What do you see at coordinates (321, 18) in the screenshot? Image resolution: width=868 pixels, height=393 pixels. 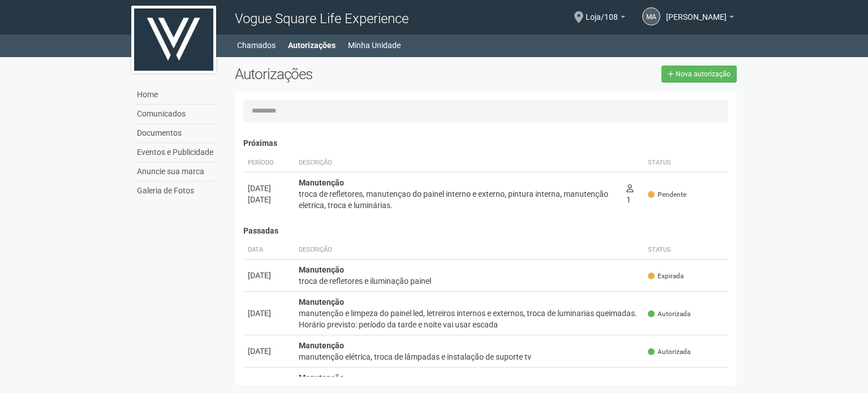 I see `span: Vogue Square Life Experience` at bounding box center [321, 18].